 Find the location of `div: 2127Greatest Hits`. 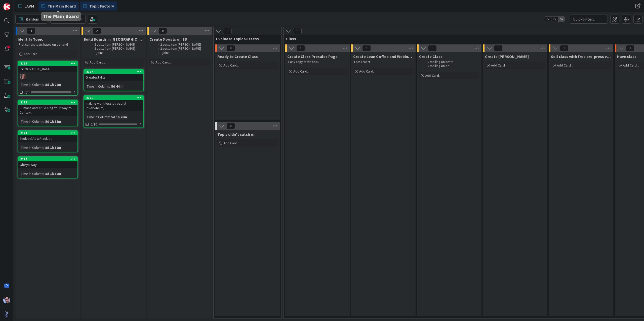

div: 2127Greatest Hits is located at coordinates (113, 75).